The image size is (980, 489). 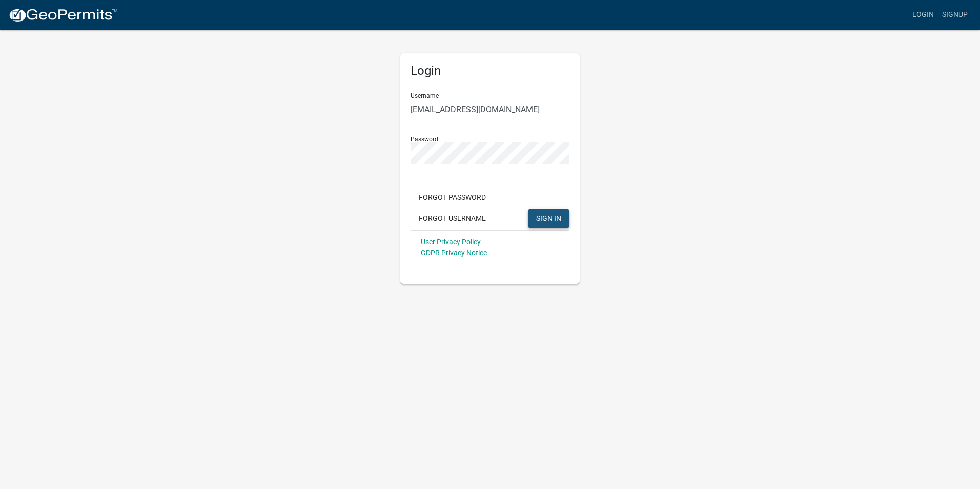 I want to click on span: SIGN IN, so click(x=549, y=218).